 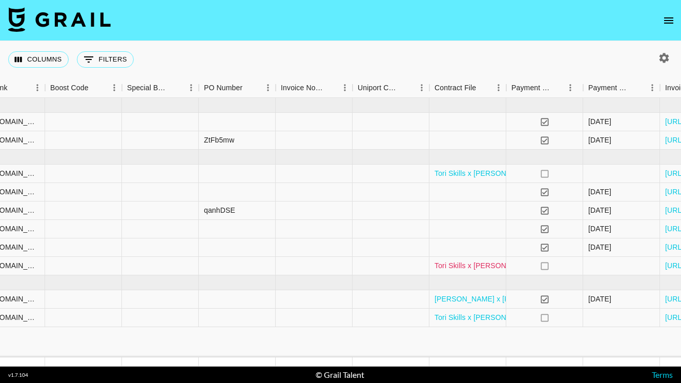 What do you see at coordinates (219, 210) in the screenshot?
I see `div: qanhDSE` at bounding box center [219, 210].